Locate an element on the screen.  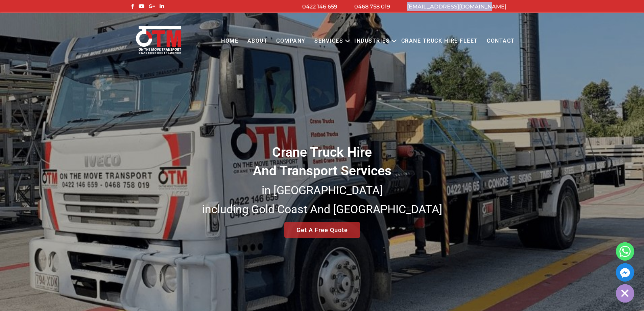
a: Whatsapp is located at coordinates (625, 252).